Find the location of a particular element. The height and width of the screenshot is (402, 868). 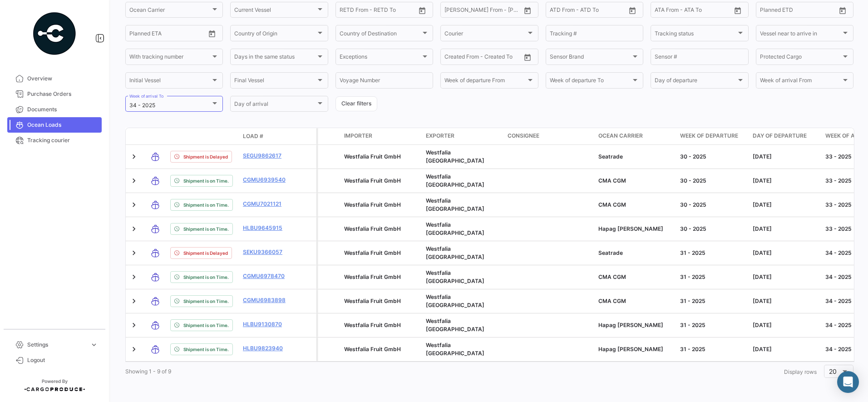

span: Settings is located at coordinates (57, 345).